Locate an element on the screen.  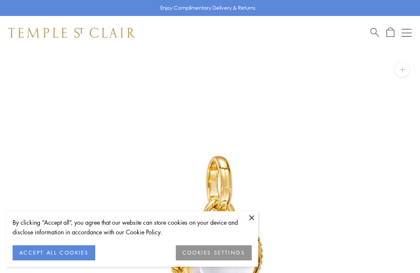
button: COOKIES SETTINGS is located at coordinates (213, 252).